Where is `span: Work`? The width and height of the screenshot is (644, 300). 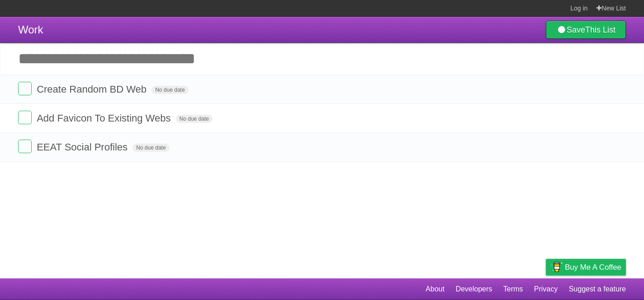 span: Work is located at coordinates (31, 30).